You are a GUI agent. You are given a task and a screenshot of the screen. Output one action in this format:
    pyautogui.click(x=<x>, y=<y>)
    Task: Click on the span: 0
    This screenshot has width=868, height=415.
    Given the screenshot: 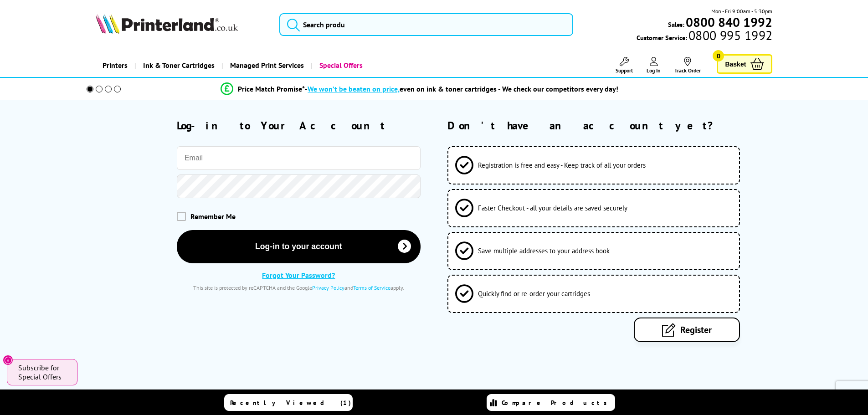 What is the action you would take?
    pyautogui.click(x=718, y=56)
    